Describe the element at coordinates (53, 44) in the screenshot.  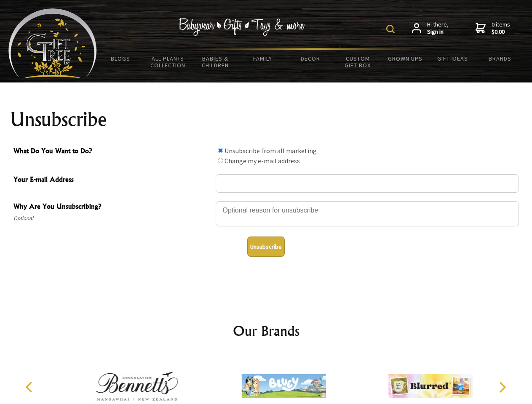
I see `img: Babyware - Gifts - Toys and more...` at that location.